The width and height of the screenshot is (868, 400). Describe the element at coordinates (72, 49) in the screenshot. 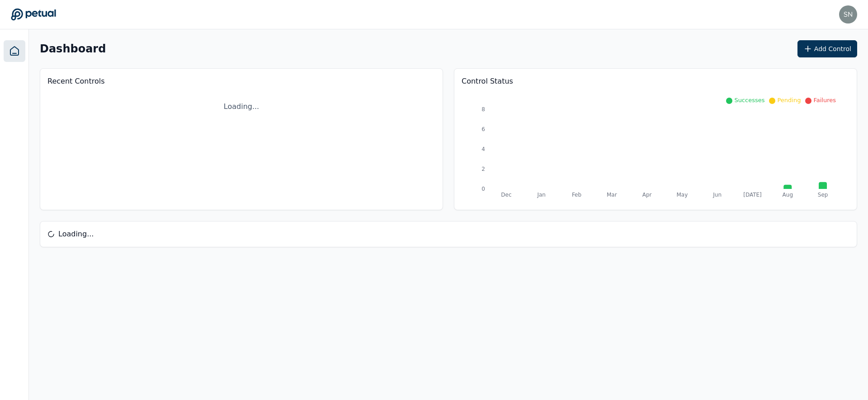

I see `h2: Dashboard` at that location.